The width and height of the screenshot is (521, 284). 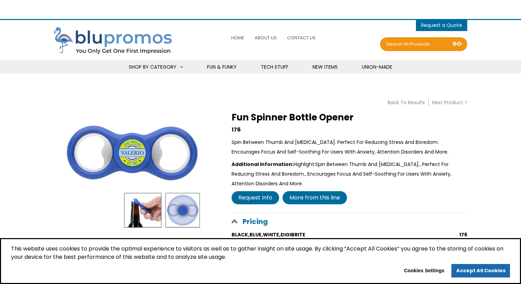 I want to click on span: items - Cart, so click(x=442, y=26).